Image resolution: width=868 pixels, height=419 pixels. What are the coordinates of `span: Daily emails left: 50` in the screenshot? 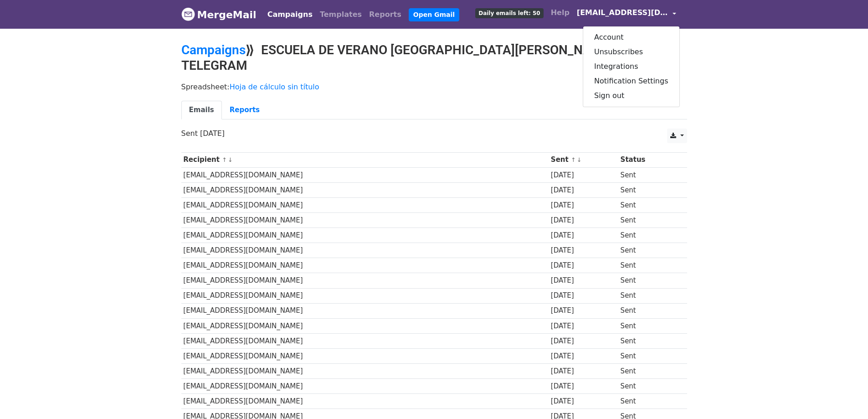 It's located at (509, 13).